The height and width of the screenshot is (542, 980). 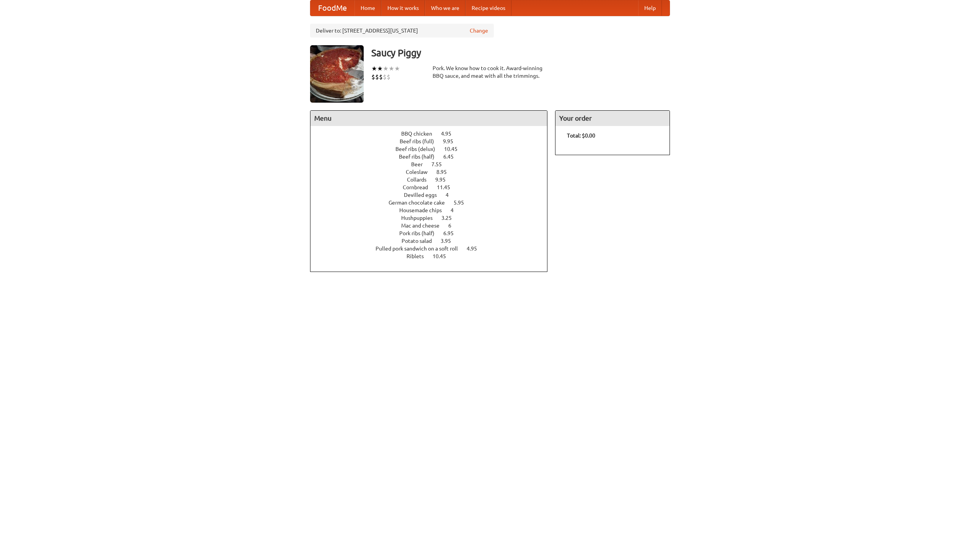 What do you see at coordinates (337, 74) in the screenshot?
I see `img: angular.jpg` at bounding box center [337, 74].